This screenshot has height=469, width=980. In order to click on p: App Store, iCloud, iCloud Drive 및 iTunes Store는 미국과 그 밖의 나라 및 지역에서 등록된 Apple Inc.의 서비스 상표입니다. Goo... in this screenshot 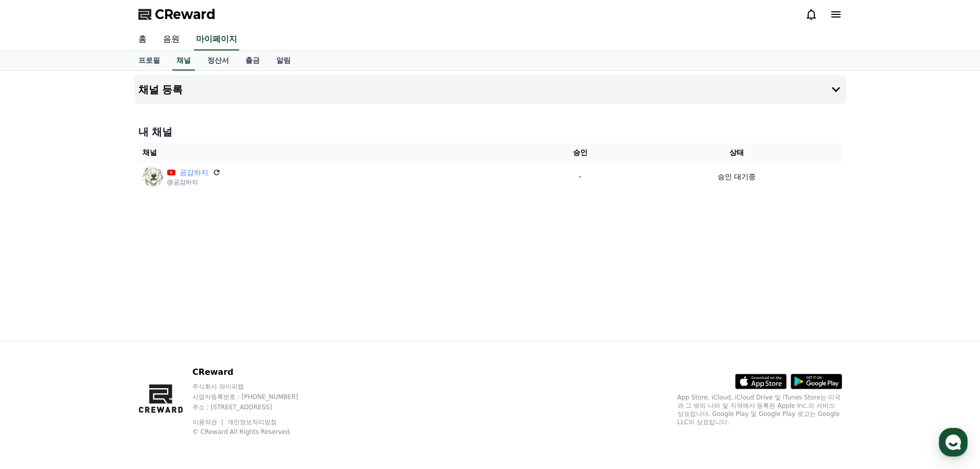, I will do `click(760, 409)`.